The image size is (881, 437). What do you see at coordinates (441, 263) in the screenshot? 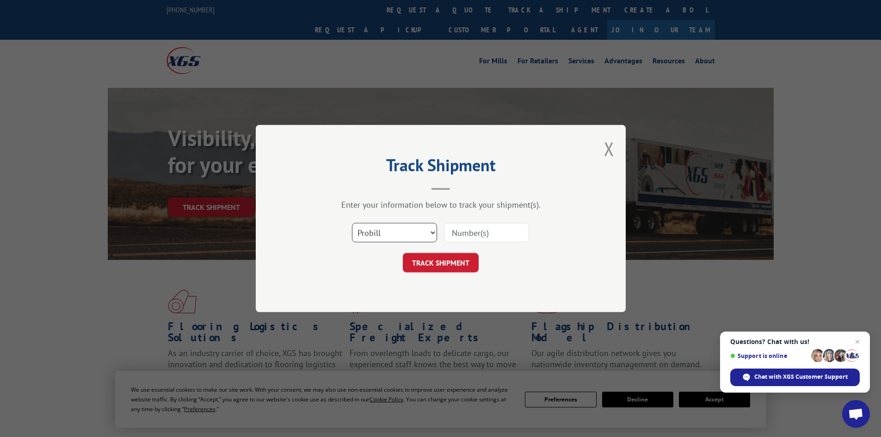
I see `button: TRACK SHIPMENT` at bounding box center [441, 263].